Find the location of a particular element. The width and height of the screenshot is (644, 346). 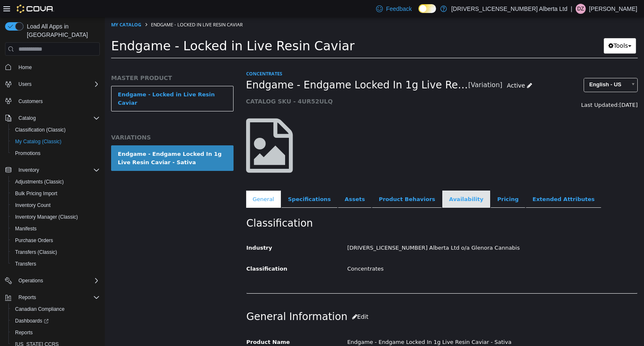

span: Classification (Classic) is located at coordinates (40, 130).